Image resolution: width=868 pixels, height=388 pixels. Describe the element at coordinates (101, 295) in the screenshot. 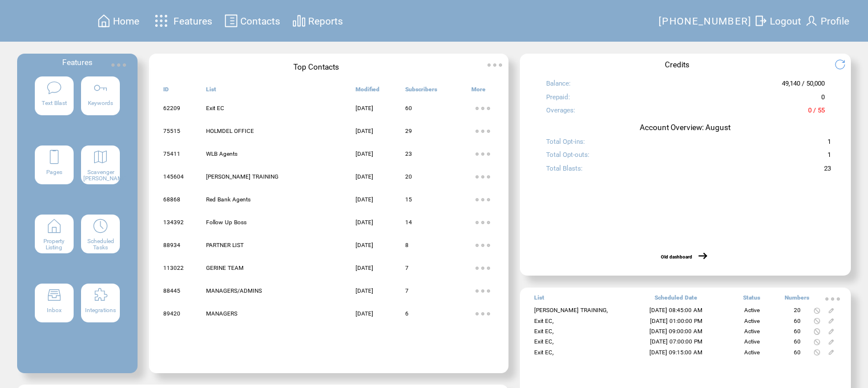

I see `img: integrations.svg` at that location.